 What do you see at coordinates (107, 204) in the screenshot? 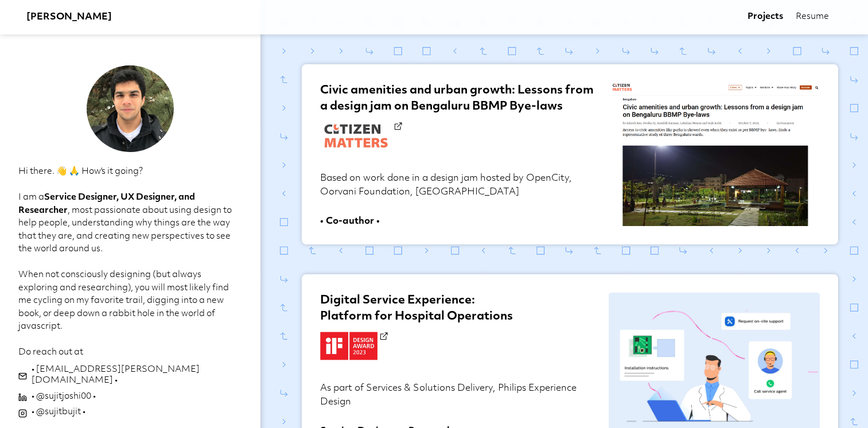
I see `b: Service Designer, UX Designer, and Researcher` at bounding box center [107, 204].